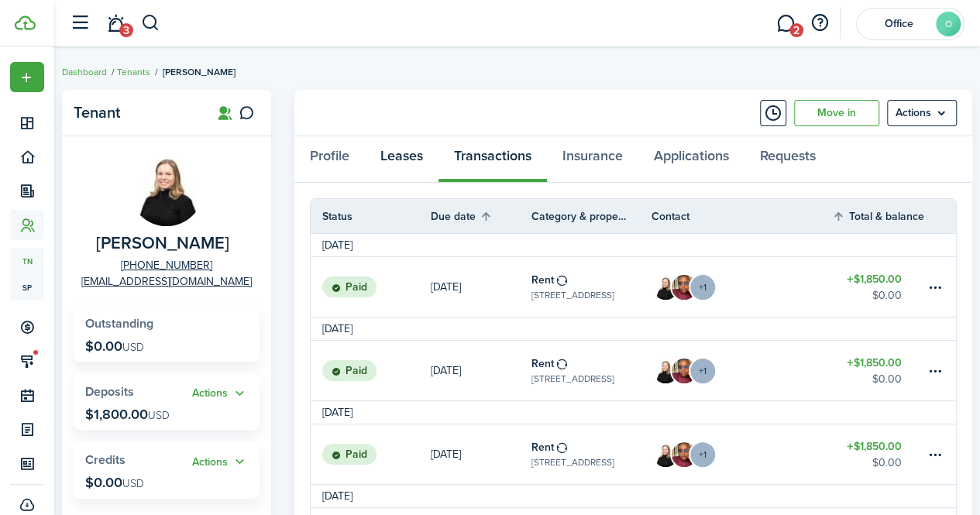 The height and width of the screenshot is (515, 980). What do you see at coordinates (370, 216) in the screenshot?
I see `th: Status` at bounding box center [370, 216].